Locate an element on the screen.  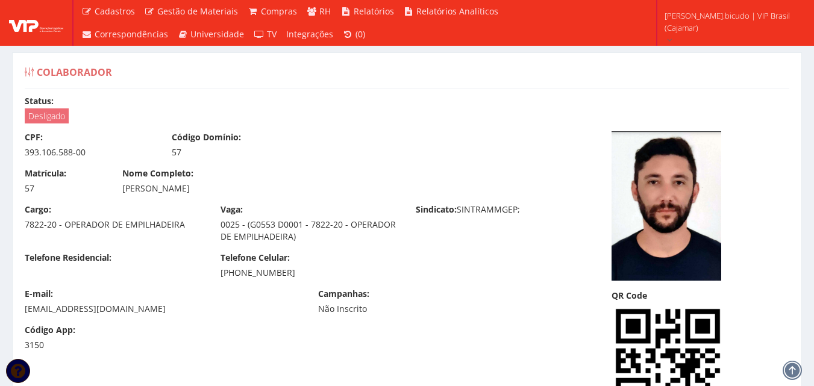
div: 393.106.588-00 is located at coordinates (89, 153).